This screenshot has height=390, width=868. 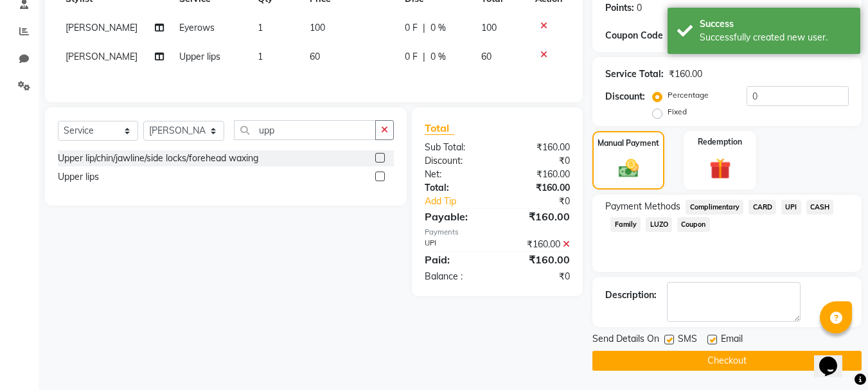 What do you see at coordinates (639, 8) in the screenshot?
I see `div: 0` at bounding box center [639, 8].